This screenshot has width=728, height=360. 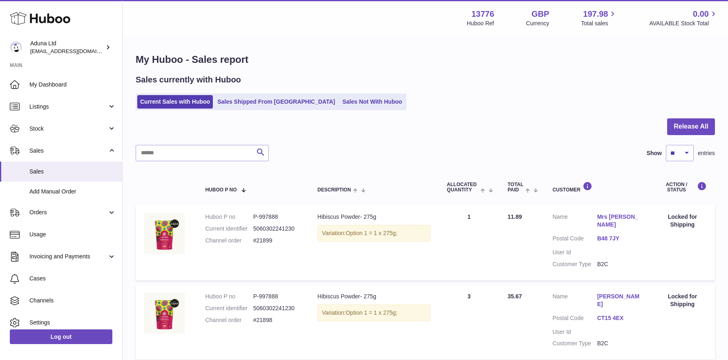 I want to click on span: Settings, so click(x=73, y=323).